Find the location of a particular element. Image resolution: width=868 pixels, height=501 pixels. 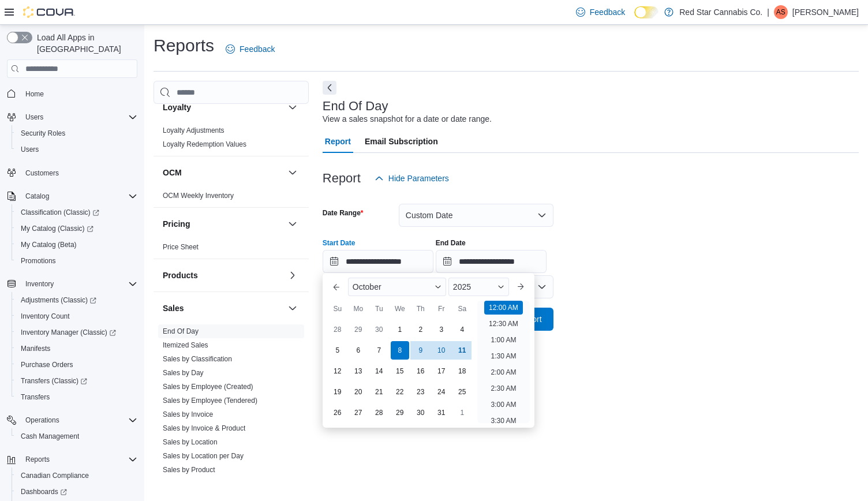

button: Inventory Count is located at coordinates (76, 316).